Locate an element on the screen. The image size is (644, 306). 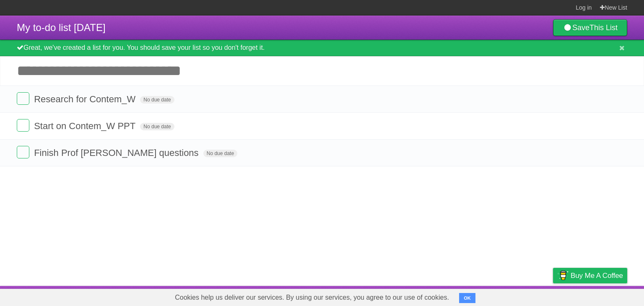
span: Buy me a coffee is located at coordinates (597, 276).